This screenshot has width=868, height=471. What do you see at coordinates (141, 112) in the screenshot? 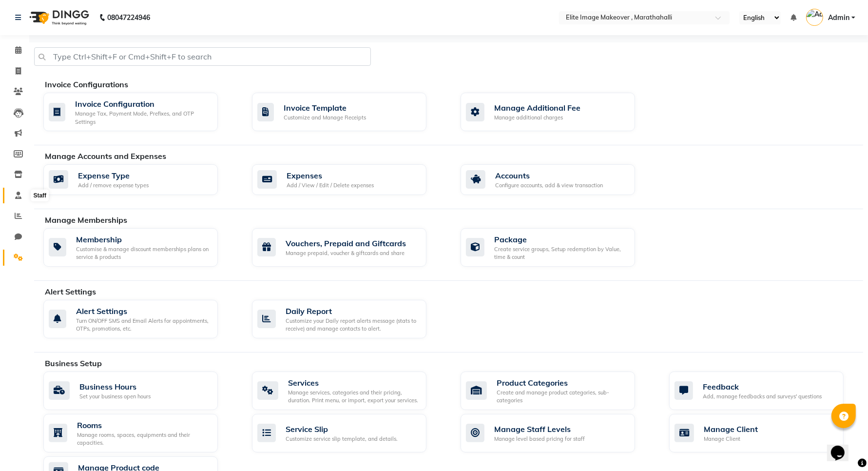
I see `a: Invoice ConfigurationManage Tax, Payment Mode, Prefixes, and OTP Settings` at bounding box center [141, 112].